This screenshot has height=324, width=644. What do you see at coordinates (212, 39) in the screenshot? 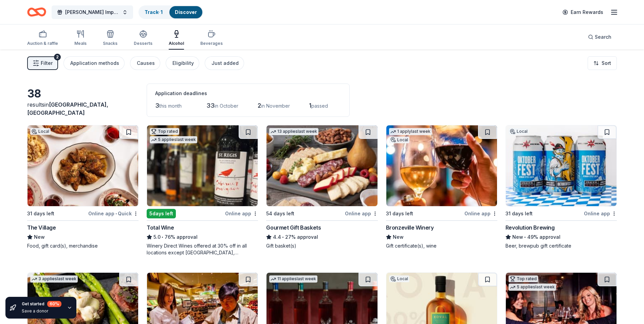
I see `button: Beverages` at bounding box center [212, 39].